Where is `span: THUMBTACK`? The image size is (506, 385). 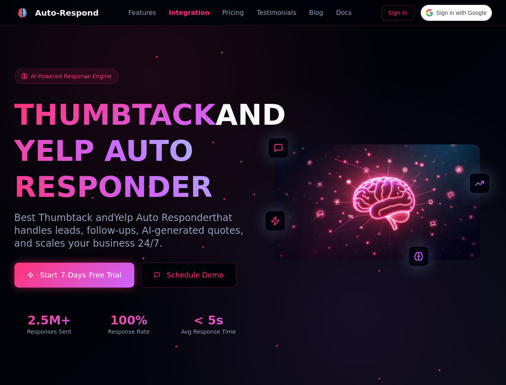 span: THUMBTACK is located at coordinates (115, 115).